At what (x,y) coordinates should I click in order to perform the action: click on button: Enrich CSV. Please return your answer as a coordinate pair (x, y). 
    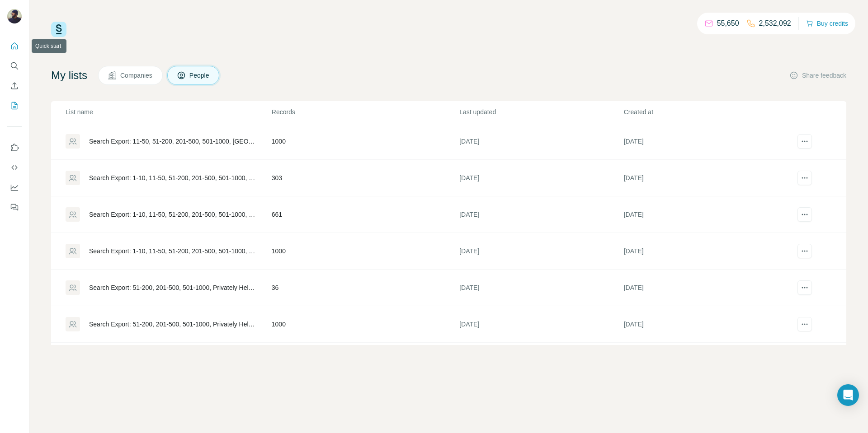
    Looking at the image, I should click on (15, 86).